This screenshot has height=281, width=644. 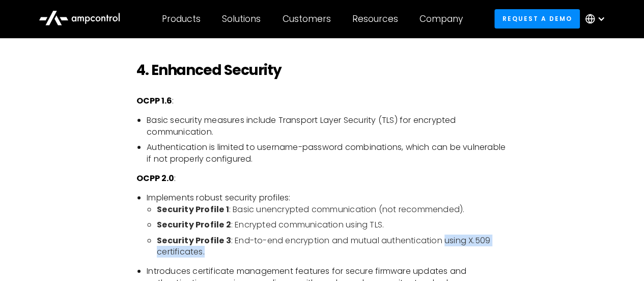 What do you see at coordinates (441, 19) in the screenshot?
I see `div: Company` at bounding box center [441, 19].